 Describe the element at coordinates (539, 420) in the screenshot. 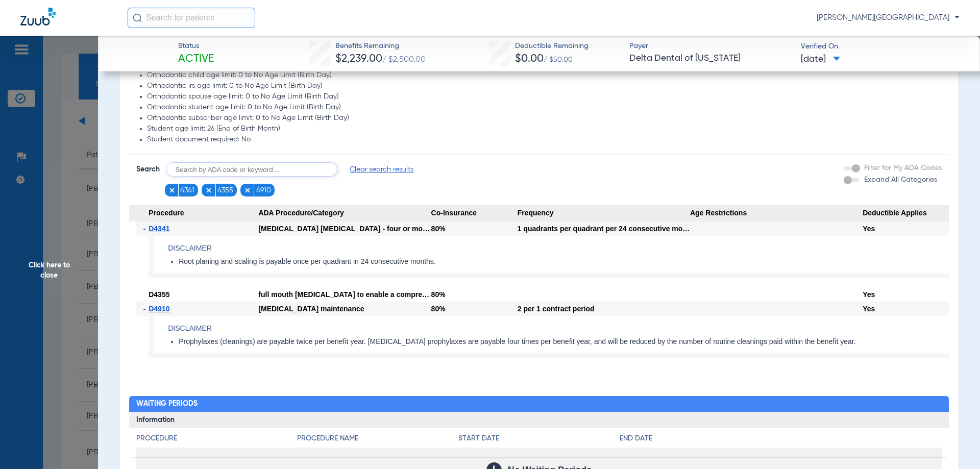

I see `h3: Information` at that location.